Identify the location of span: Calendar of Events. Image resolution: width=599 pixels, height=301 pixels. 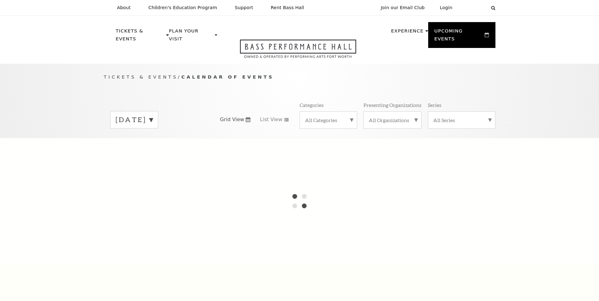
(227, 77).